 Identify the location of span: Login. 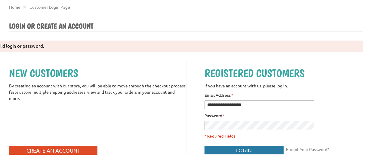
(244, 150).